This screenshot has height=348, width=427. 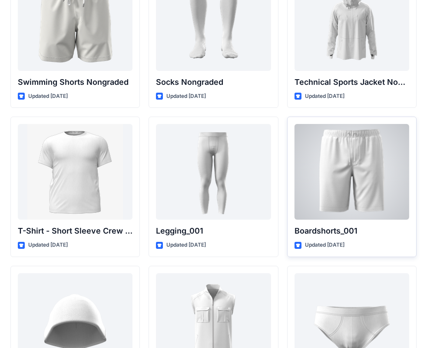 What do you see at coordinates (75, 172) in the screenshot?
I see `a: T-Shirt - Short Sleeve Crew Neck` at bounding box center [75, 172].